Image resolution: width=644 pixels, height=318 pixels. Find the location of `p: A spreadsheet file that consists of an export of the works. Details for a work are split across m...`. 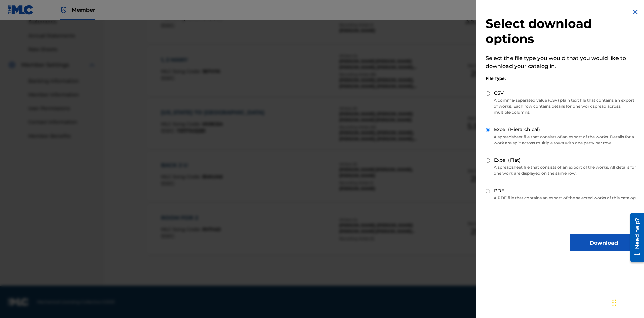

p: A spreadsheet file that consists of an export of the works. Details for a work are split across m... is located at coordinates (562, 140).